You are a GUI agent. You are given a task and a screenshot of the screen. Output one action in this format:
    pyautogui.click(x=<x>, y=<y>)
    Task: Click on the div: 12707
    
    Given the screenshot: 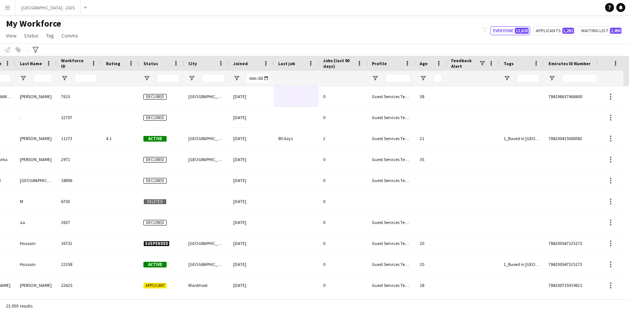 What is the action you would take?
    pyautogui.click(x=79, y=117)
    